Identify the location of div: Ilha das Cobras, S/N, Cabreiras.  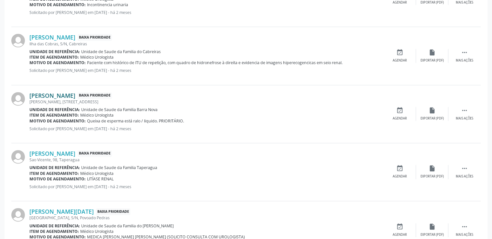
(206, 44).